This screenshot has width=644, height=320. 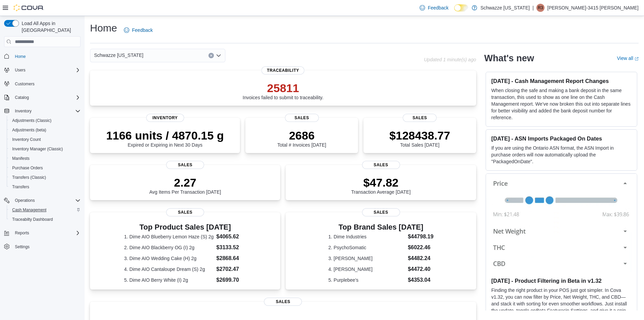 What do you see at coordinates (45, 149) in the screenshot?
I see `button: Inventory Manager (Classic)` at bounding box center [45, 149].